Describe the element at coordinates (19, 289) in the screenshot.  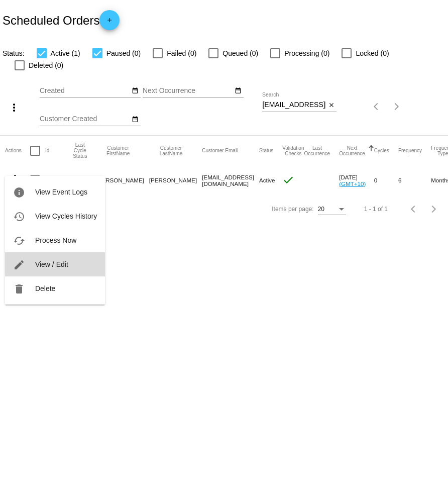
I see `mat-icon: delete` at that location.